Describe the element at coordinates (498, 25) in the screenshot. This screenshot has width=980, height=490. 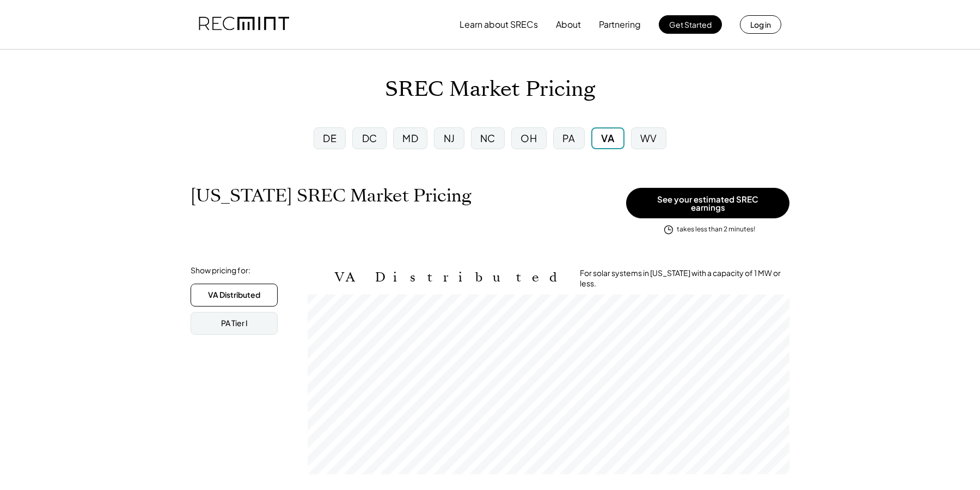
I see `button: Learn about SRECs` at that location.